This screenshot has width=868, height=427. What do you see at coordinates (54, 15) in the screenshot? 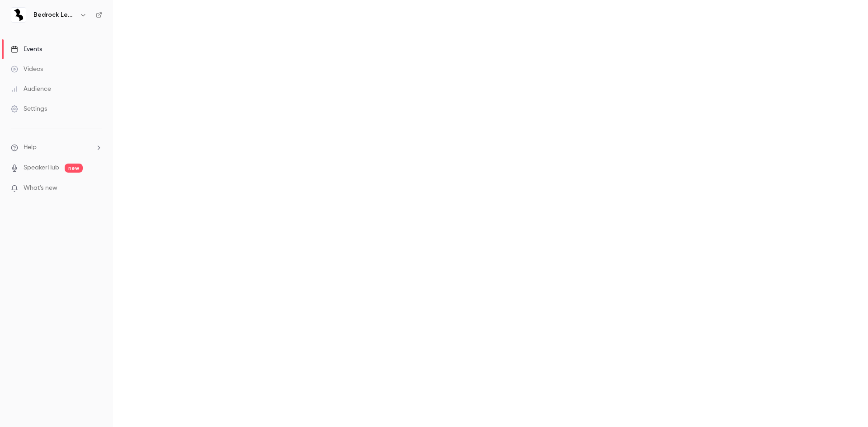
I see `h6: Bedrock Learning` at bounding box center [54, 15].